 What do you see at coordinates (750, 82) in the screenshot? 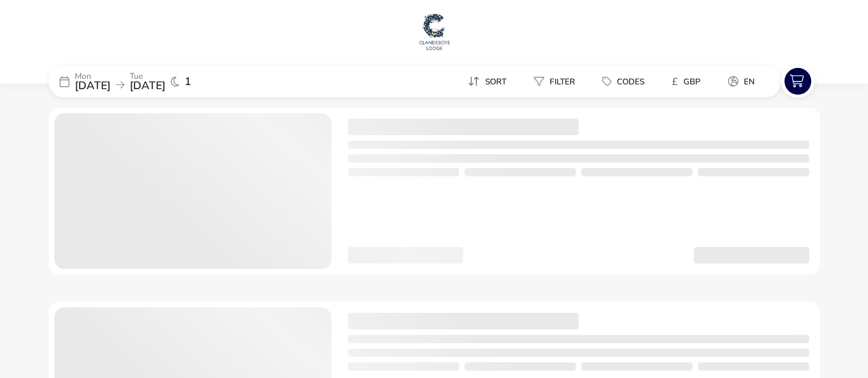
I see `span: en` at bounding box center [750, 82].